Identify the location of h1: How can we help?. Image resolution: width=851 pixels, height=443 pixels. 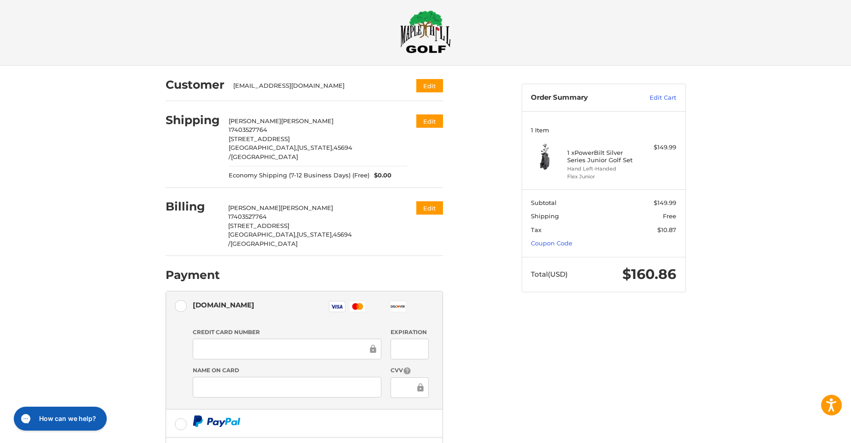
(58, 15).